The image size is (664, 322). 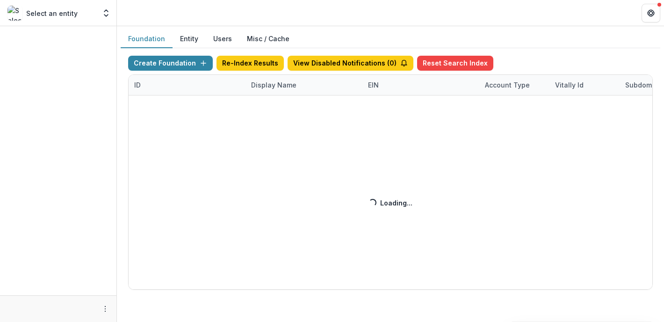 What do you see at coordinates (223, 39) in the screenshot?
I see `button: Users` at bounding box center [223, 39].